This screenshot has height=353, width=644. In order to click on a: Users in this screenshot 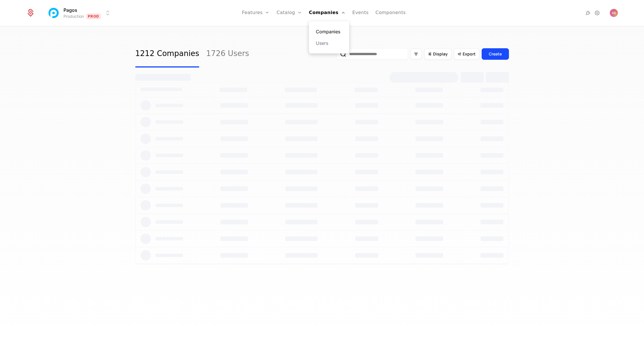, I will do `click(329, 43)`.